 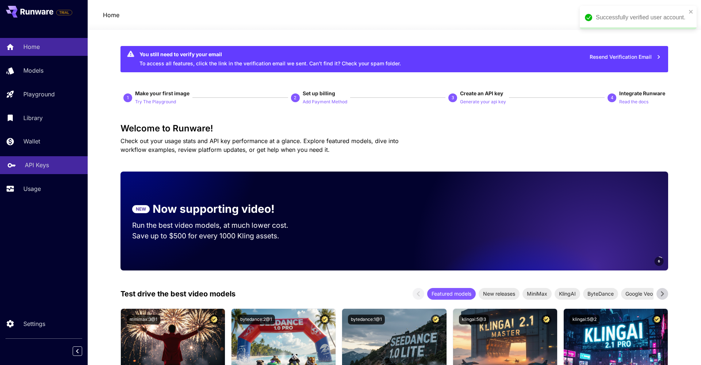 What do you see at coordinates (325, 102) in the screenshot?
I see `p: Add Payment Method` at bounding box center [325, 102].